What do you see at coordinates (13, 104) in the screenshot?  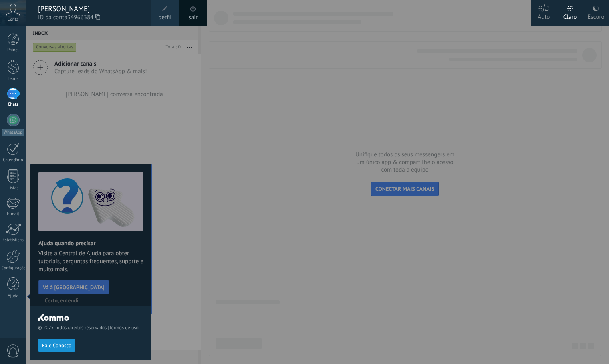 I see `div: Chats` at bounding box center [13, 104].